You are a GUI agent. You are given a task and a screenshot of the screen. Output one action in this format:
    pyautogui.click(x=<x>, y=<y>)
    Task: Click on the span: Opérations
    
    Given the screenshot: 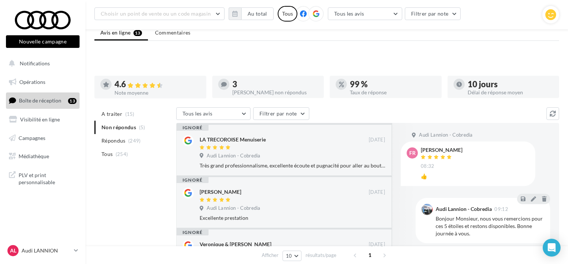 What is the action you would take?
    pyautogui.click(x=32, y=82)
    